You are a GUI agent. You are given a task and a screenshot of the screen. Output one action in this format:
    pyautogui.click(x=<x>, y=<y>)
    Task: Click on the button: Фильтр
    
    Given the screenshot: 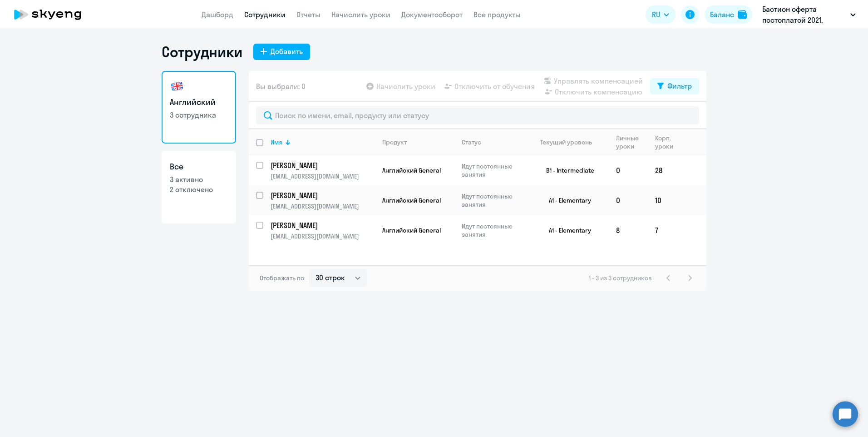 What is the action you would take?
    pyautogui.click(x=674, y=86)
    